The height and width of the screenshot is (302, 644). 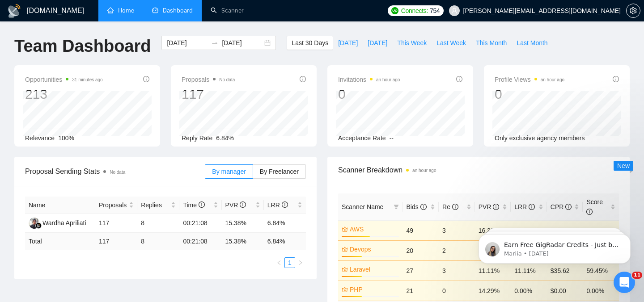 I want to click on img: upwork-logo.png, so click(x=395, y=10).